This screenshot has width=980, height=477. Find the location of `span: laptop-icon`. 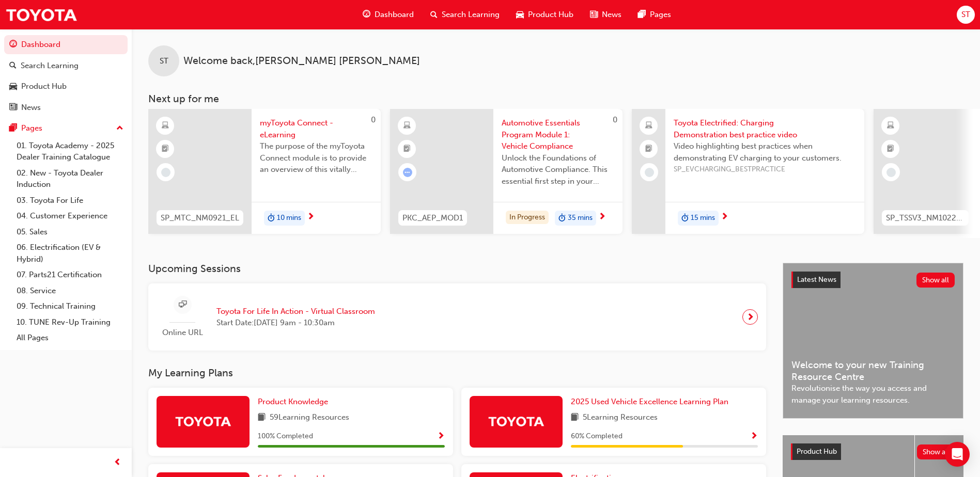

span: laptop-icon is located at coordinates (649, 126).